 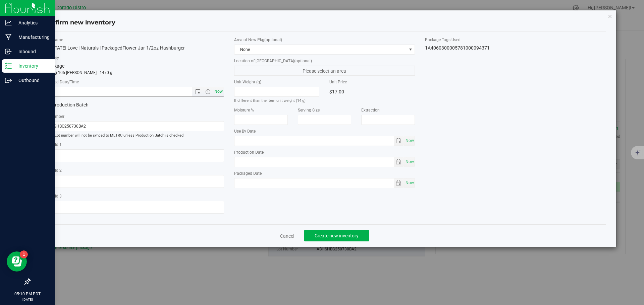 What do you see at coordinates (270, 100) in the screenshot?
I see `small: If different than the item unit weight (14 g)` at bounding box center [270, 100].